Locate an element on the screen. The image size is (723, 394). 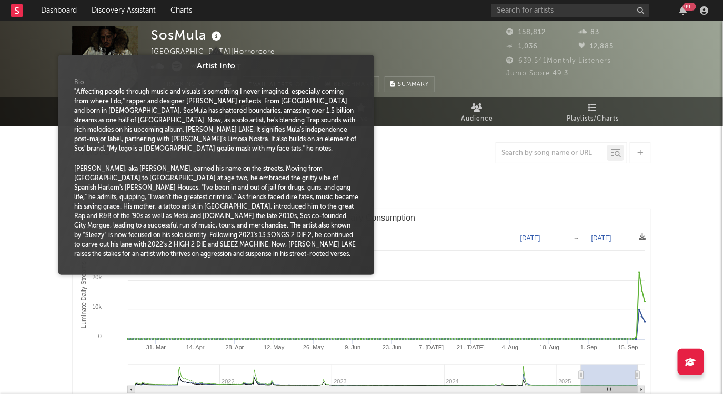
span: 12,885 is located at coordinates (596, 46).